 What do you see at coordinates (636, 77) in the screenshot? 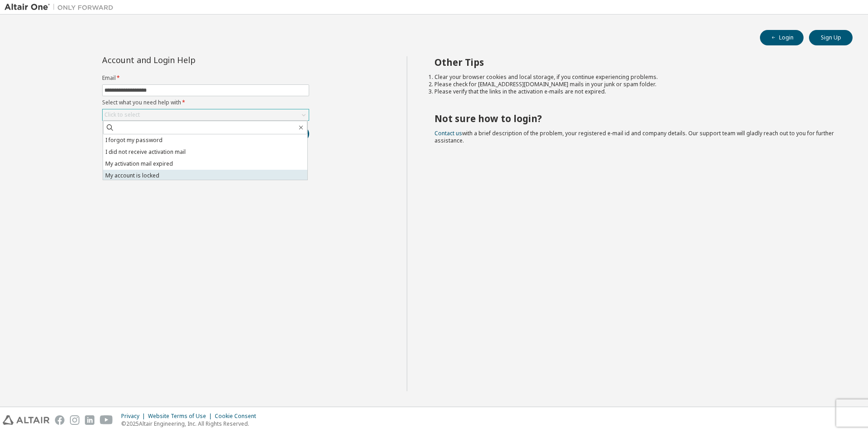
I see `li: Clear your browser cookies and local storage, if you continue experiencing problems.` at bounding box center [636, 77].